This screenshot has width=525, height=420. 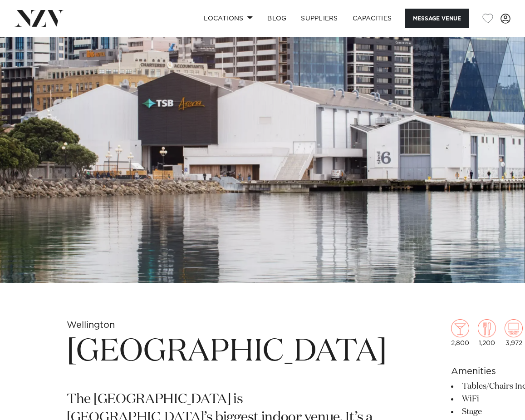 I want to click on small: Wellington, so click(x=91, y=325).